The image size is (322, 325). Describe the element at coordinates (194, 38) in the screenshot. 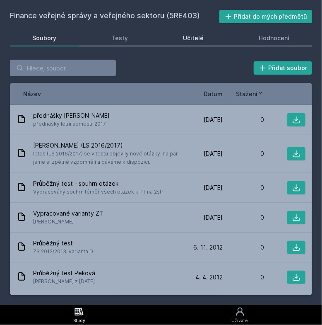

I see `div: Učitelé` at that location.